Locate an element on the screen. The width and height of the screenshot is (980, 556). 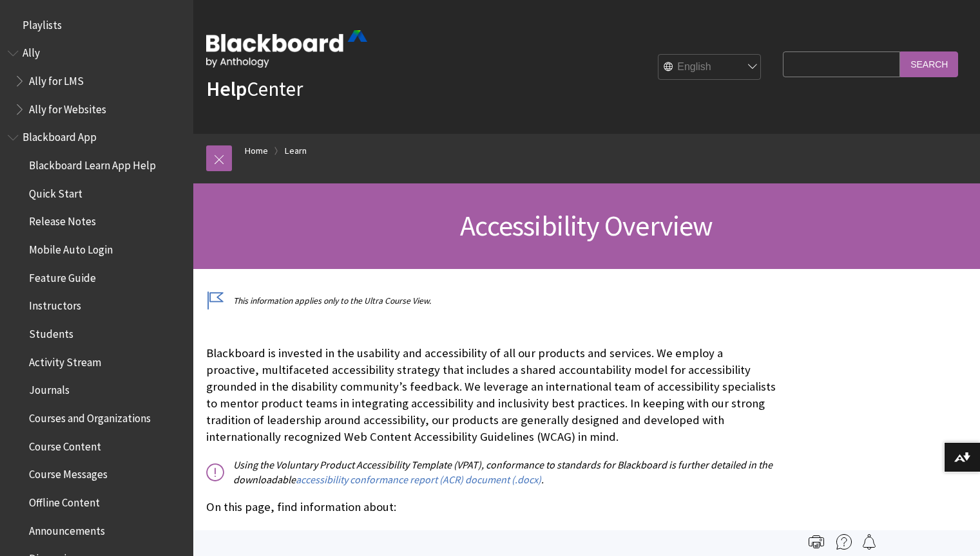
nav: Book outline for Anthology Ally Help is located at coordinates (97, 81).